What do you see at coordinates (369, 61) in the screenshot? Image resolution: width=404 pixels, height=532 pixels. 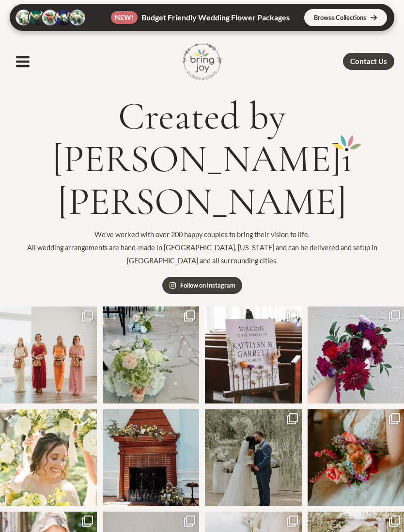 I see `div: Contact Us` at bounding box center [369, 61].